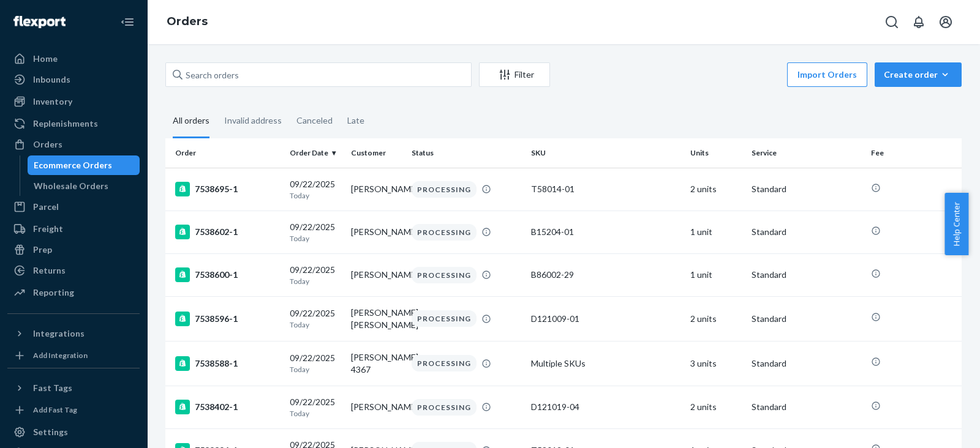  I want to click on div: B15204-01, so click(606, 232).